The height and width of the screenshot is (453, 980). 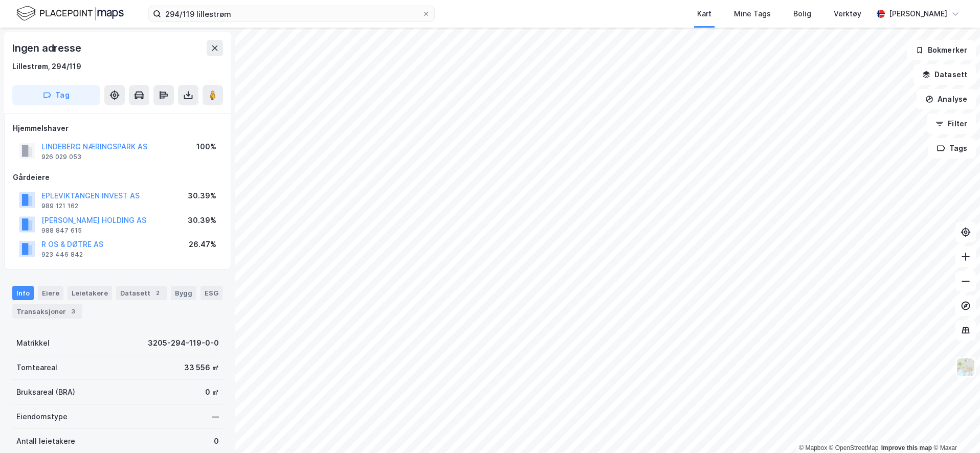 What do you see at coordinates (184, 293) in the screenshot?
I see `div: Bygg` at bounding box center [184, 293].